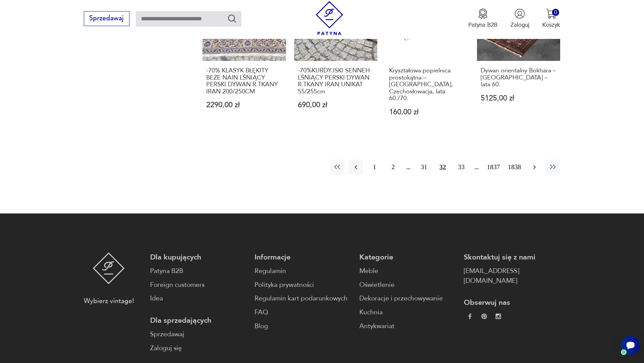 The height and width of the screenshot is (363, 644). I want to click on button: 31, so click(424, 167).